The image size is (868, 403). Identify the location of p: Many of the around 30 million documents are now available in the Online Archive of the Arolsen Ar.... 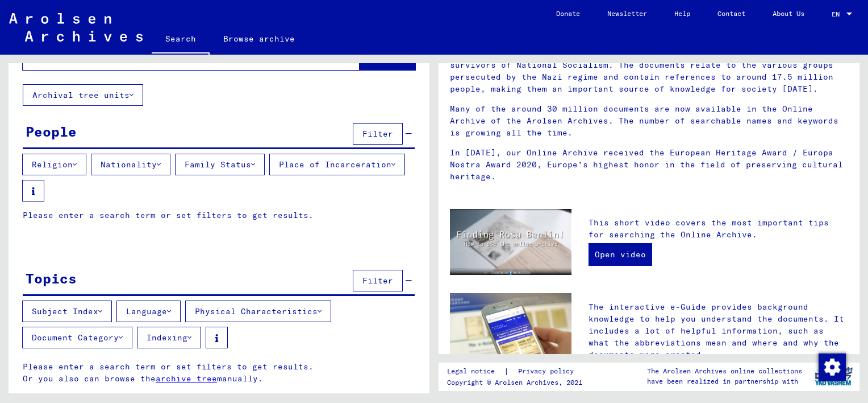
(649, 121).